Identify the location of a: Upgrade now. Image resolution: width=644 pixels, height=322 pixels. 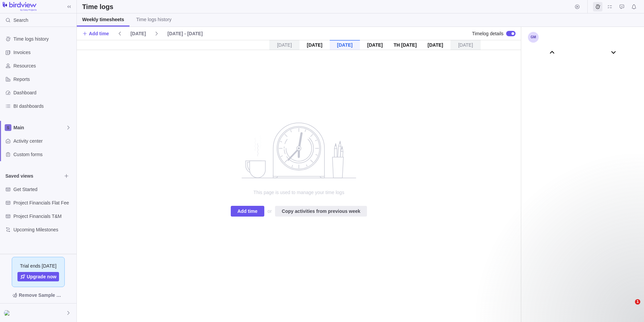
(38, 277).